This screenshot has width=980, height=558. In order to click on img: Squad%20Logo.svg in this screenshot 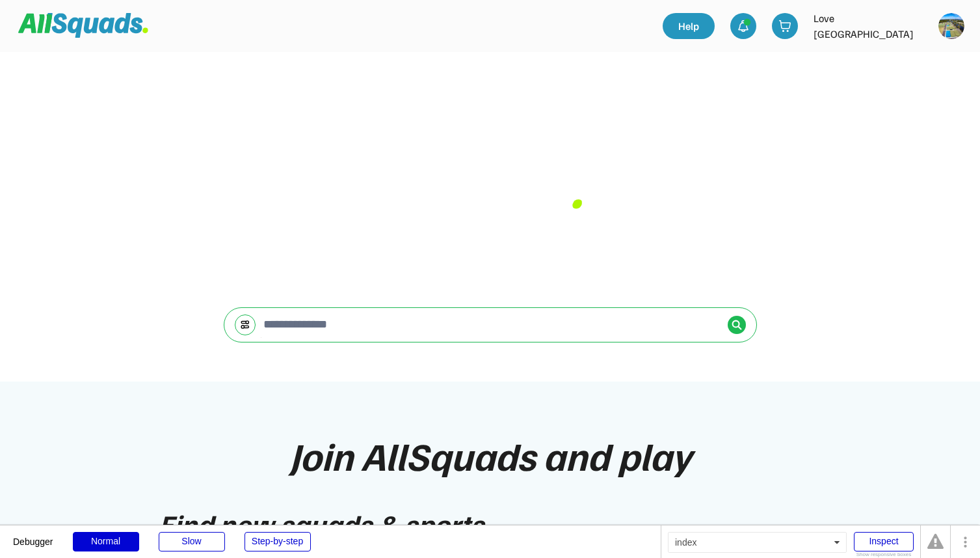, I will do `click(83, 26)`.